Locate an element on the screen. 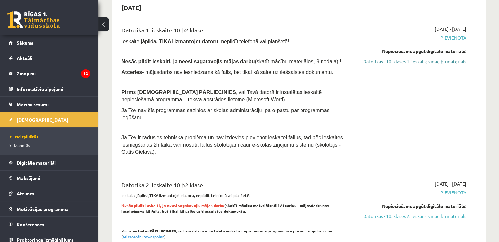  span: Digitālie materiāli is located at coordinates (36, 163).